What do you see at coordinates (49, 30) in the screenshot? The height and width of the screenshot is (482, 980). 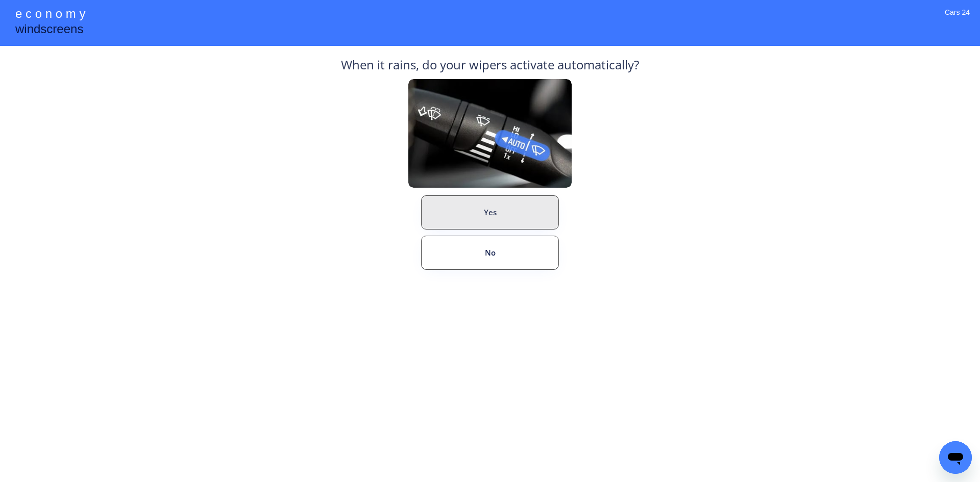 I see `div: windscreens` at bounding box center [49, 30].